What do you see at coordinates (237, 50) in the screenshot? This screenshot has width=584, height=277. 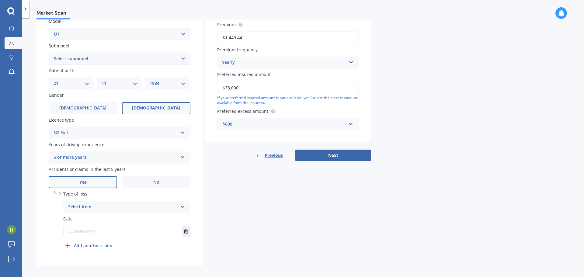 I see `span: Premium frequency` at bounding box center [237, 50].